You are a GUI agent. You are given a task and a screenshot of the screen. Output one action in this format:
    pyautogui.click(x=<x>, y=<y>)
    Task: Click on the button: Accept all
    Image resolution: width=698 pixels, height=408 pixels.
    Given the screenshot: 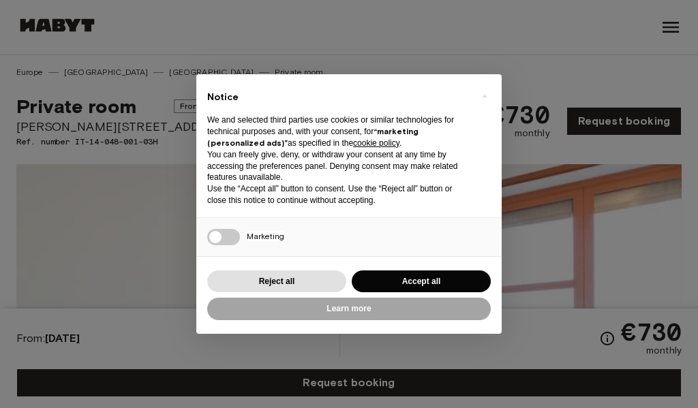 What is the action you would take?
    pyautogui.click(x=421, y=281)
    